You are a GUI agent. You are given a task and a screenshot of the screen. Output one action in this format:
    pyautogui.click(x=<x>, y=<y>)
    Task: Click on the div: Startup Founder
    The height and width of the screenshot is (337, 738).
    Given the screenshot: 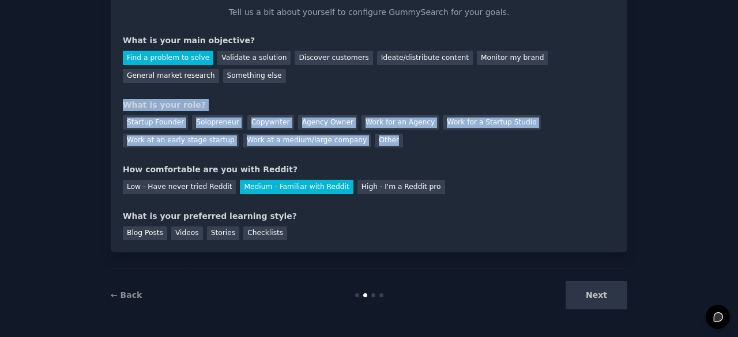 What is the action you would take?
    pyautogui.click(x=155, y=122)
    